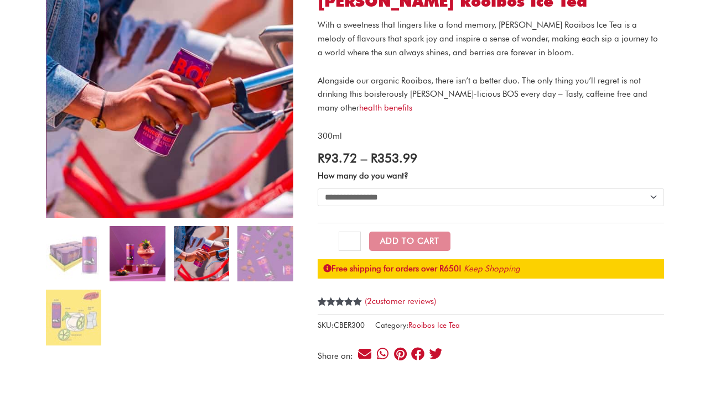 The height and width of the screenshot is (393, 710). Describe the element at coordinates (363, 176) in the screenshot. I see `label: How many do you want?` at that location.